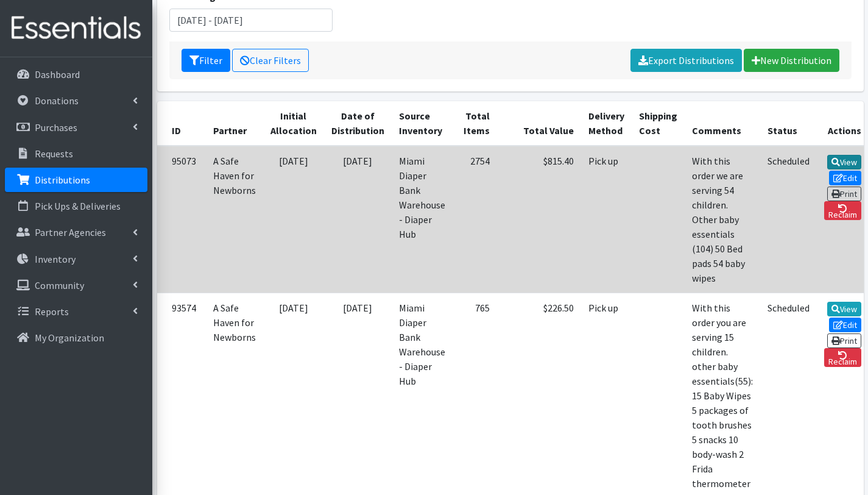 This screenshot has width=868, height=495. Describe the element at coordinates (70, 338) in the screenshot. I see `p: My Organization` at that location.